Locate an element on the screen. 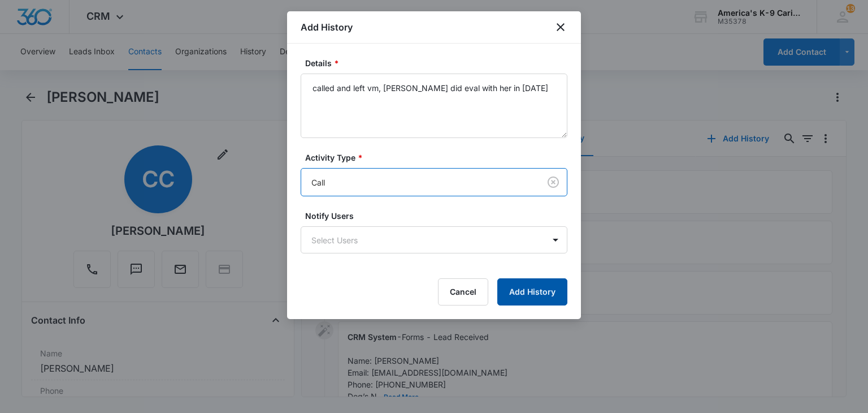 The height and width of the screenshot is (413, 868). label: Notify Users is located at coordinates (438, 215).